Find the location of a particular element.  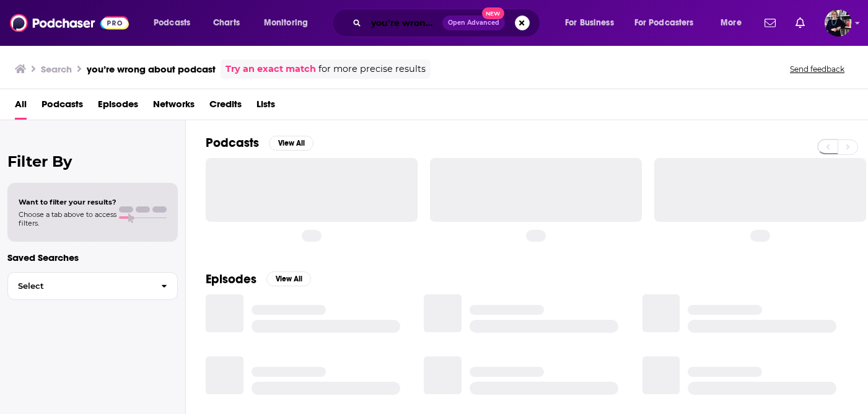

button: Open AdvancedNew is located at coordinates (474, 23).